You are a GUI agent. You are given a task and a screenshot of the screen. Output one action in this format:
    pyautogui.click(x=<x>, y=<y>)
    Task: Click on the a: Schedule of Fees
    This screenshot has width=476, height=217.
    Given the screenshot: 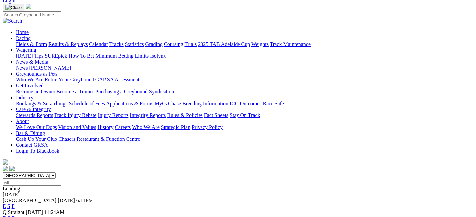 What is the action you would take?
    pyautogui.click(x=87, y=103)
    